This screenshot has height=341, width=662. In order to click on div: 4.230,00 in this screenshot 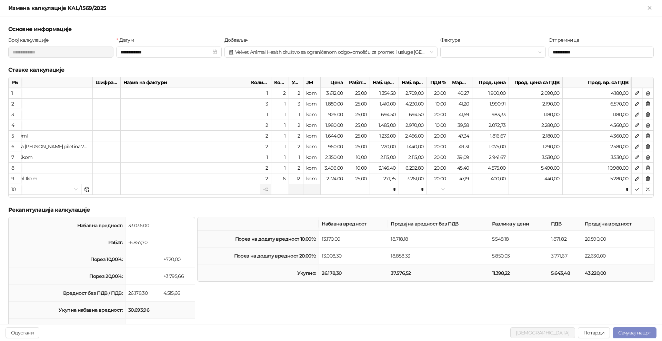, I will do `click(413, 104)`.